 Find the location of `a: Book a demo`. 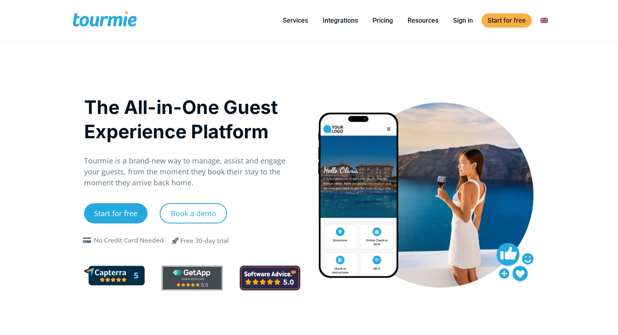

a: Book a demo is located at coordinates (193, 214).